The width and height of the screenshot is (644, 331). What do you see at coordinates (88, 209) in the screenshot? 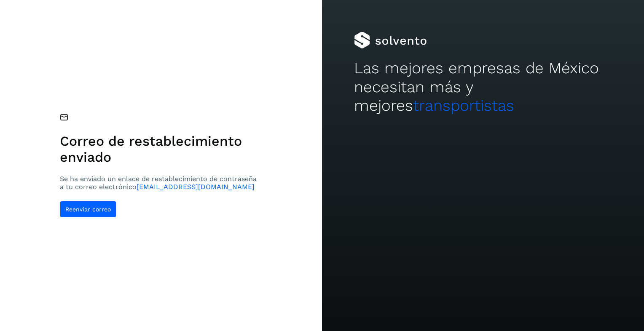
I see `button: Reenviar correo` at bounding box center [88, 209].